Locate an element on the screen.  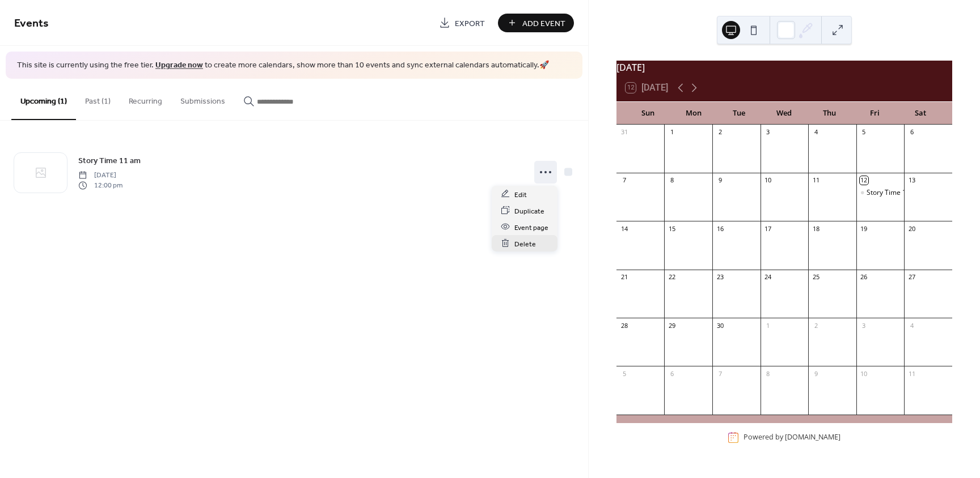
span: Events is located at coordinates (31, 23).